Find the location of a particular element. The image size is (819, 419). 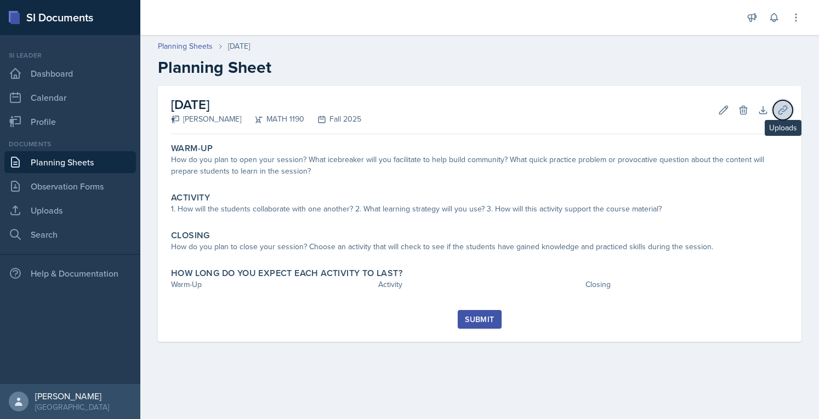

a: Search is located at coordinates (70, 235).